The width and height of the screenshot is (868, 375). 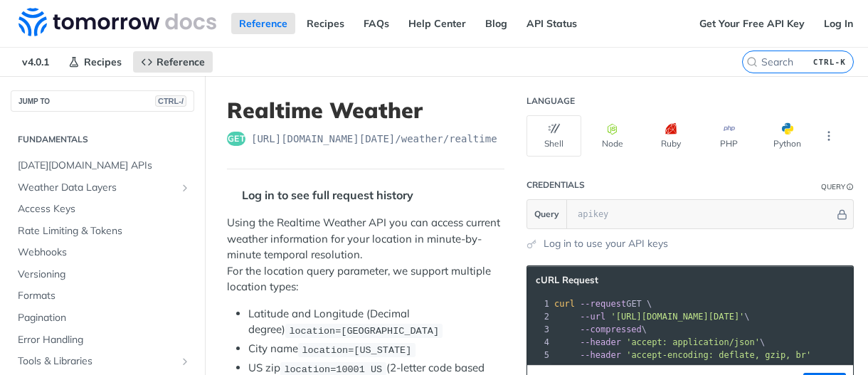 What do you see at coordinates (828, 136) in the screenshot?
I see `svg: More ellipsis` at bounding box center [828, 136].